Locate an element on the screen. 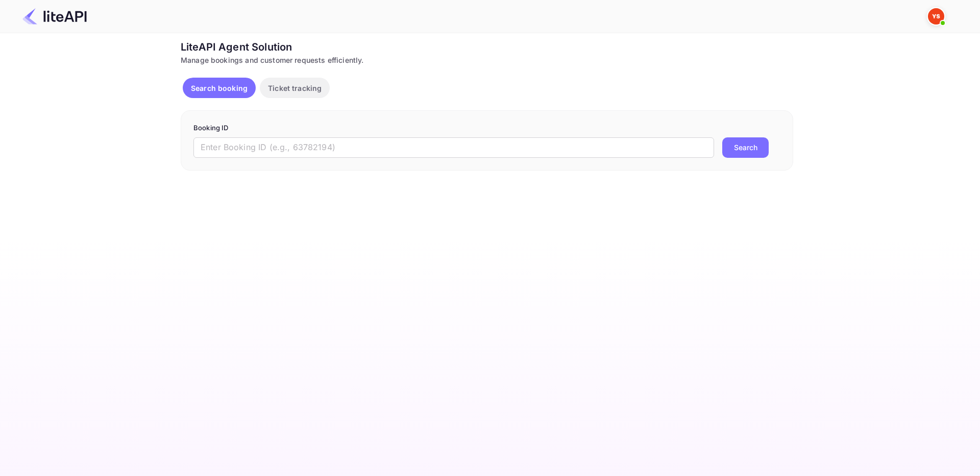 This screenshot has width=980, height=476. p: Booking ID is located at coordinates (487, 128).